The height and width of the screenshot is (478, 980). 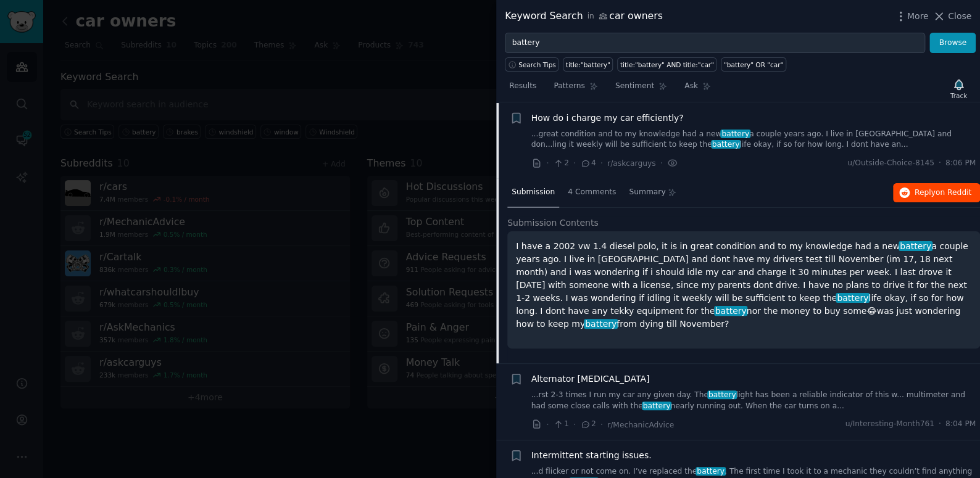 I want to click on span: r/MechanicAdvice, so click(x=641, y=425).